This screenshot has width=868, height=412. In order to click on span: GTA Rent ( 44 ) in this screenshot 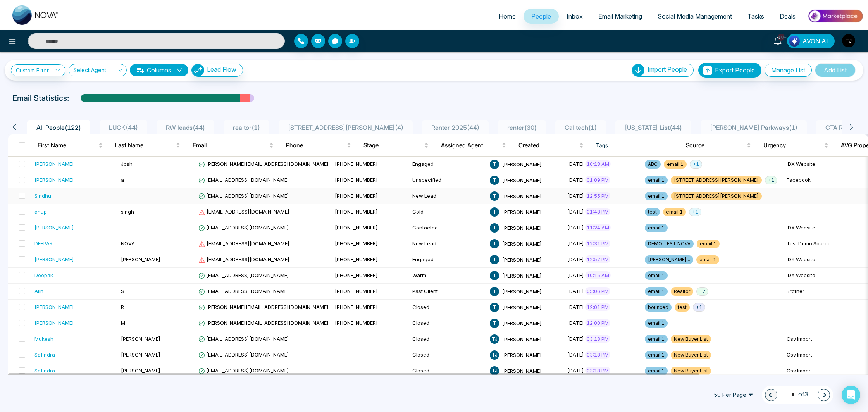, I will do `click(845, 128)`.